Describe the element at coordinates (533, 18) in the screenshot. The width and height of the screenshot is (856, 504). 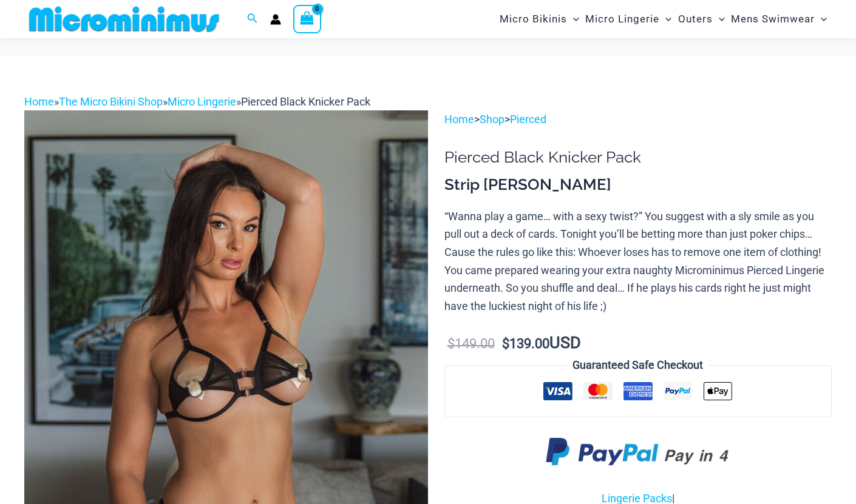
I see `span: Micro Bikinis` at that location.